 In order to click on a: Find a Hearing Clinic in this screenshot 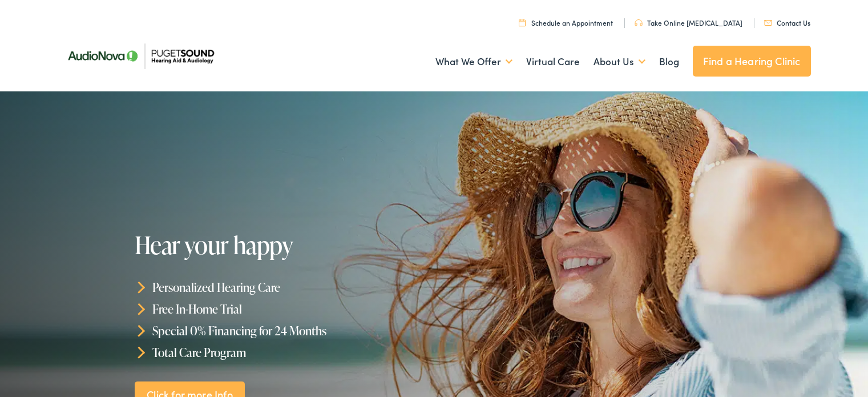, I will do `click(752, 62)`.